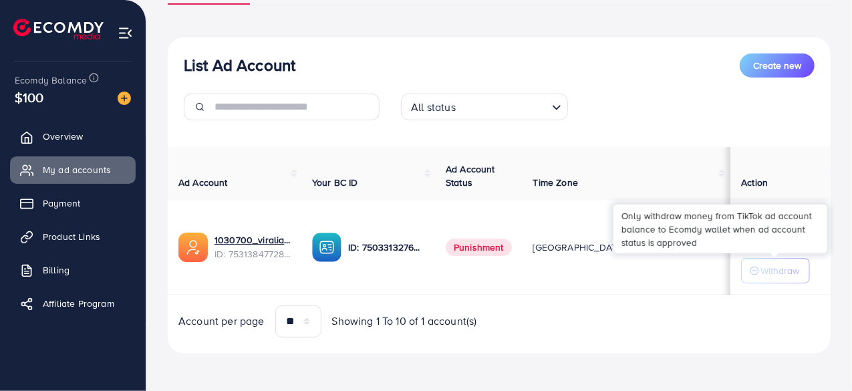 The image size is (852, 391). Describe the element at coordinates (478, 247) in the screenshot. I see `span: Punishment` at that location.